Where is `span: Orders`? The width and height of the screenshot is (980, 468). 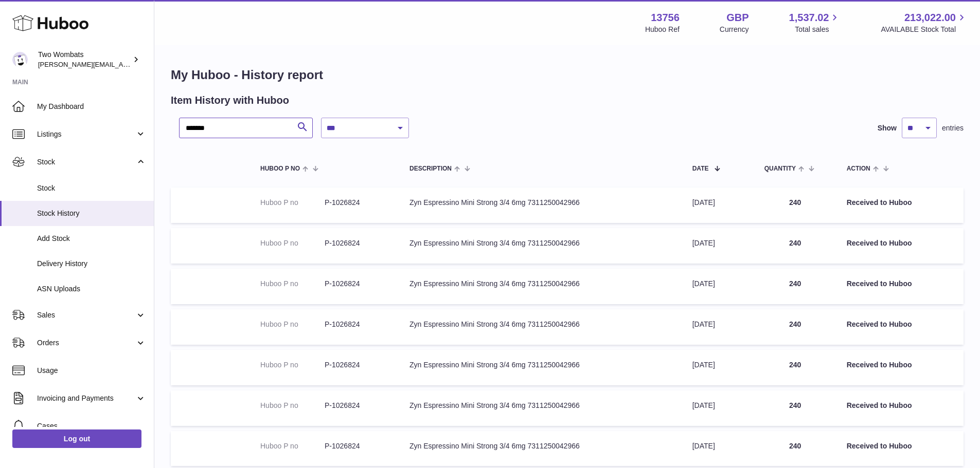 span: Orders is located at coordinates (86, 343).